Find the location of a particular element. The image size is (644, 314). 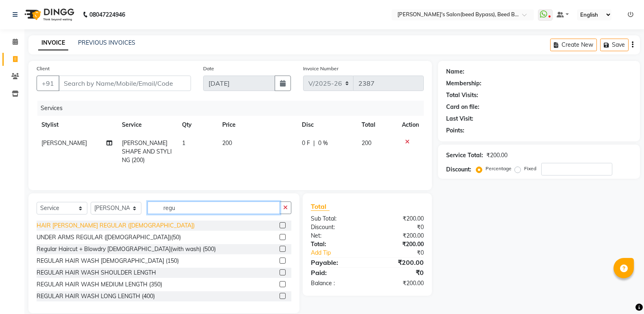

div: Service Total: is located at coordinates (465, 155).